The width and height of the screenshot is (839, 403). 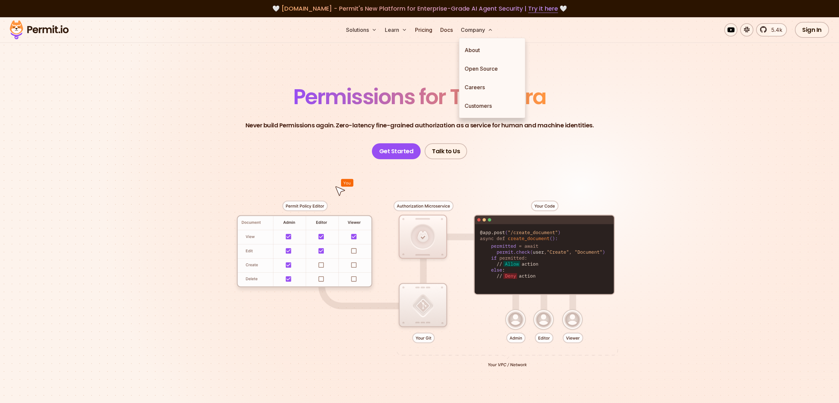 What do you see at coordinates (420, 125) in the screenshot?
I see `p: Never build Permissions again. Zero-latency fine-grained authorization as a service for human and...` at bounding box center [420, 125].